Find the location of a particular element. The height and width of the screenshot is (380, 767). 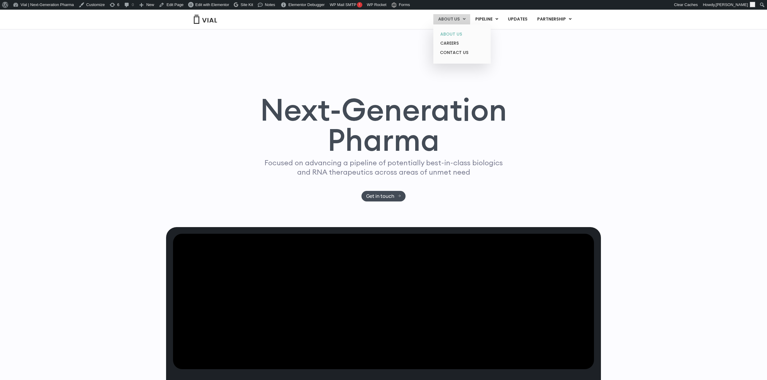

a: UPDATES is located at coordinates (517, 19).